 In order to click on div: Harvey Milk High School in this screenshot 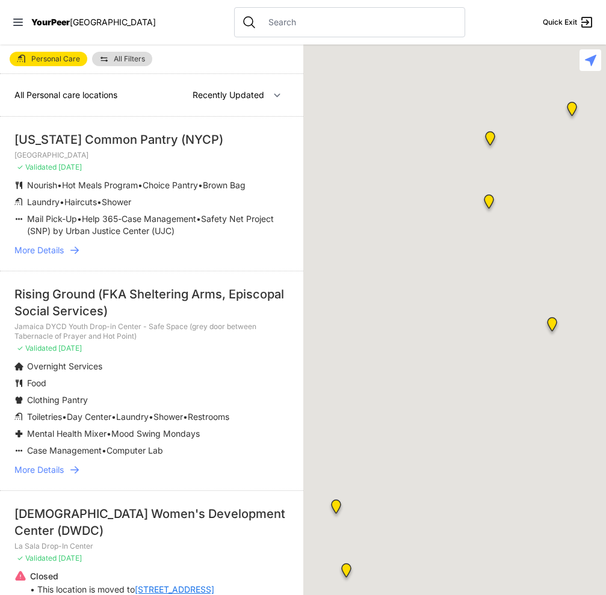, I will do `click(336, 509)`.